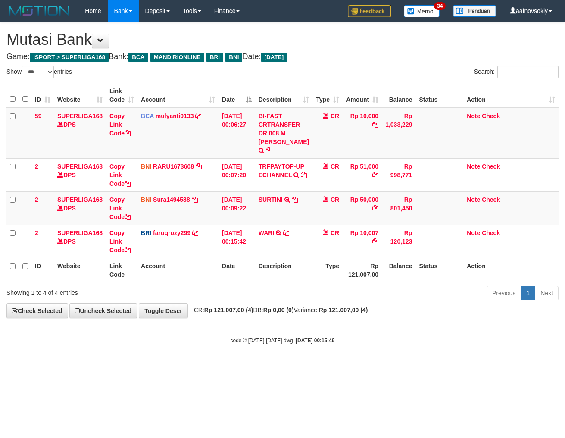 This screenshot has width=565, height=438. What do you see at coordinates (282, 57) in the screenshot?
I see `h4: Game: Bank: Date:` at bounding box center [282, 57].